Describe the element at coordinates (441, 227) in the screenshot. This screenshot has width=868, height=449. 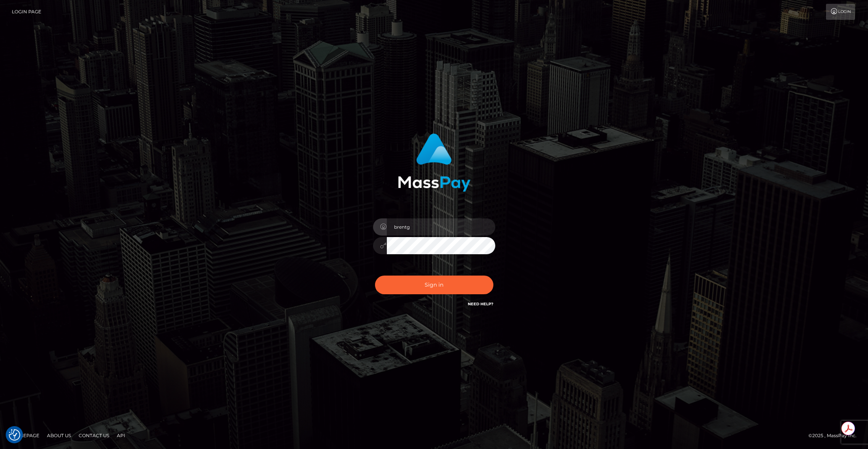
I see `input: Username...` at that location.